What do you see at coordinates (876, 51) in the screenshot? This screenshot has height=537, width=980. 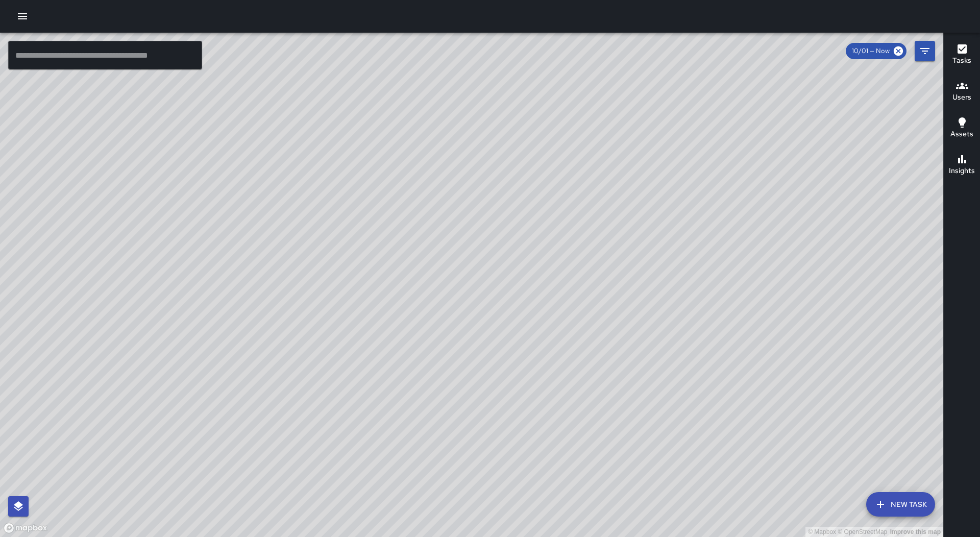 I see `div: 10/01 — Now` at bounding box center [876, 51].